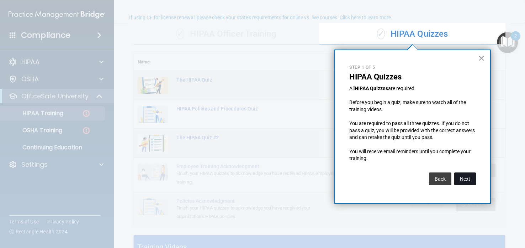 This screenshot has width=525, height=248. What do you see at coordinates (413, 130) in the screenshot?
I see `p: You are required to pass all three quizzes. If you do not pass a quiz, you will be provided with ...` at bounding box center [413, 130].